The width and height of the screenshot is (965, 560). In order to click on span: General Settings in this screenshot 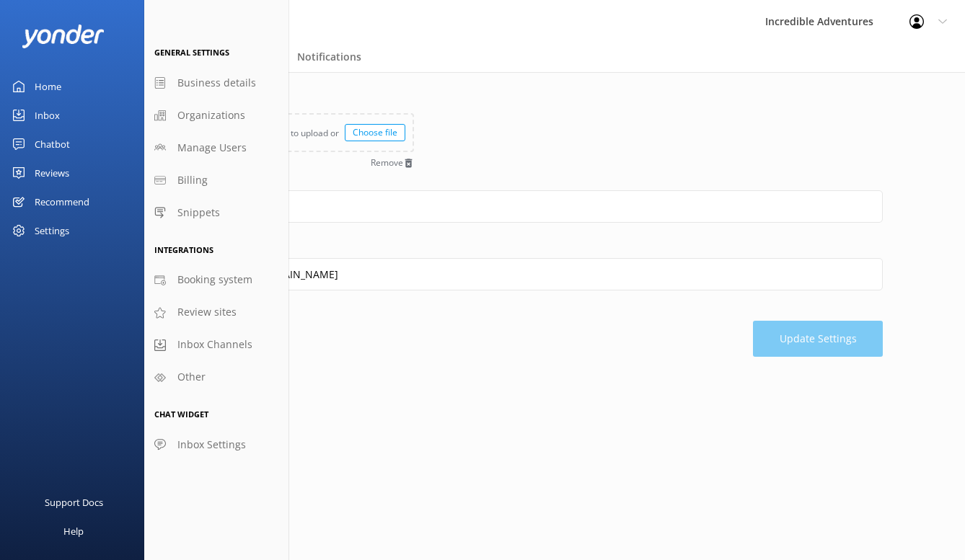, I will do `click(191, 52)`.